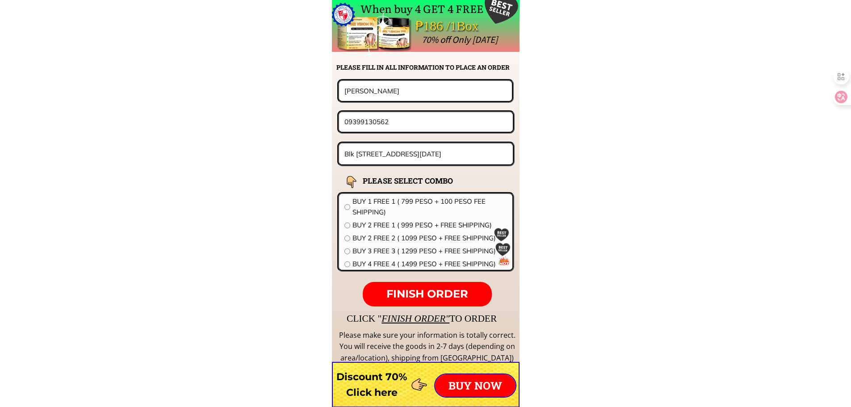 The width and height of the screenshot is (851, 407). I want to click on h2: PLEASE FILL IN ALL INFORMATION TO PLACE AN ORDER, so click(428, 67).